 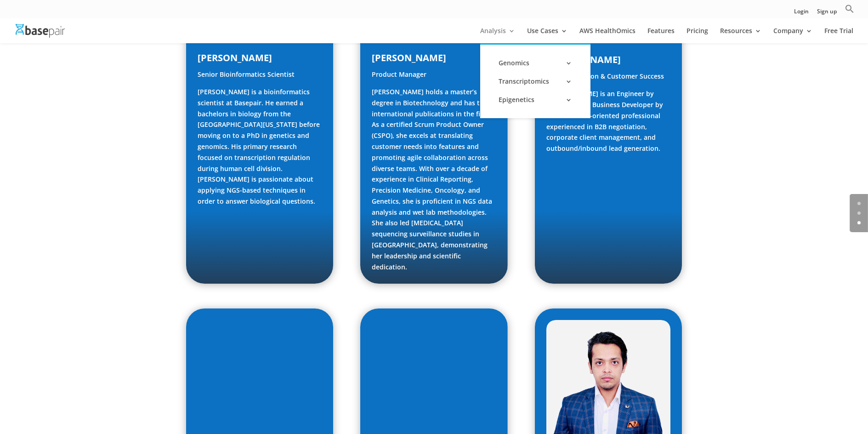 What do you see at coordinates (608, 79) in the screenshot?
I see `p: Lead Generation & Customer Success` at bounding box center [608, 79].